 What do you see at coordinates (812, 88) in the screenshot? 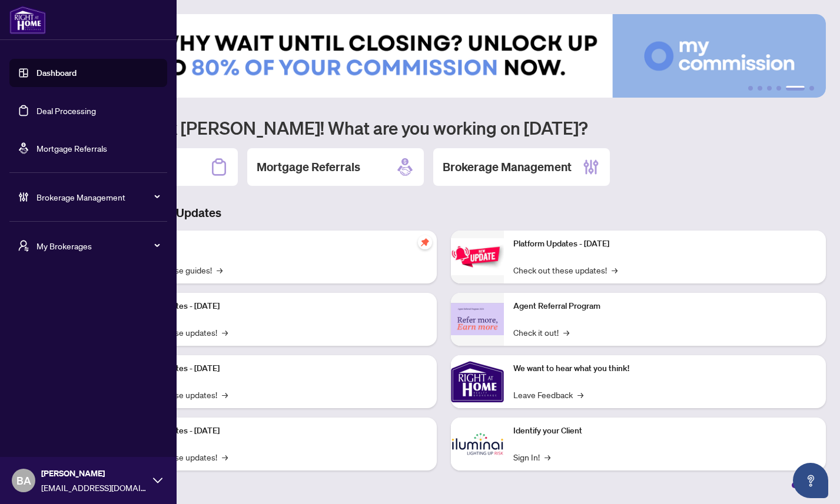
I see `button: 6` at bounding box center [812, 88].